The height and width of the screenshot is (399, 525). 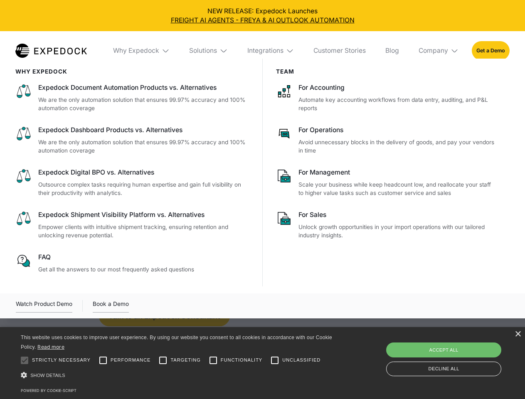 What do you see at coordinates (132, 263) in the screenshot?
I see `a: FAQGet all the answers to our most frequently asked questions` at bounding box center [132, 263].